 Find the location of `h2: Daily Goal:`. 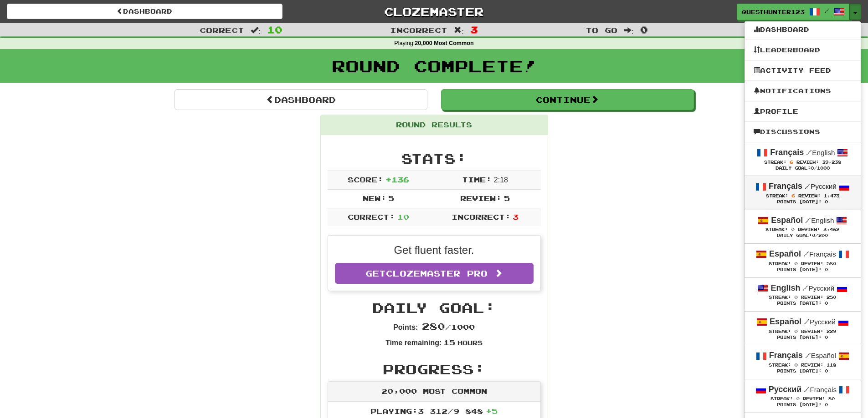

h2: Daily Goal: is located at coordinates (434, 308).